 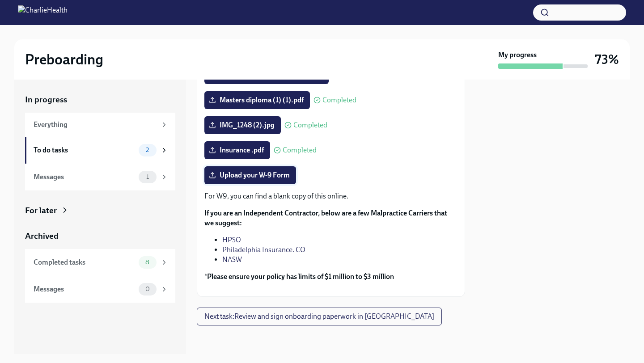 What do you see at coordinates (147, 288) in the screenshot?
I see `span: 0` at bounding box center [147, 288].